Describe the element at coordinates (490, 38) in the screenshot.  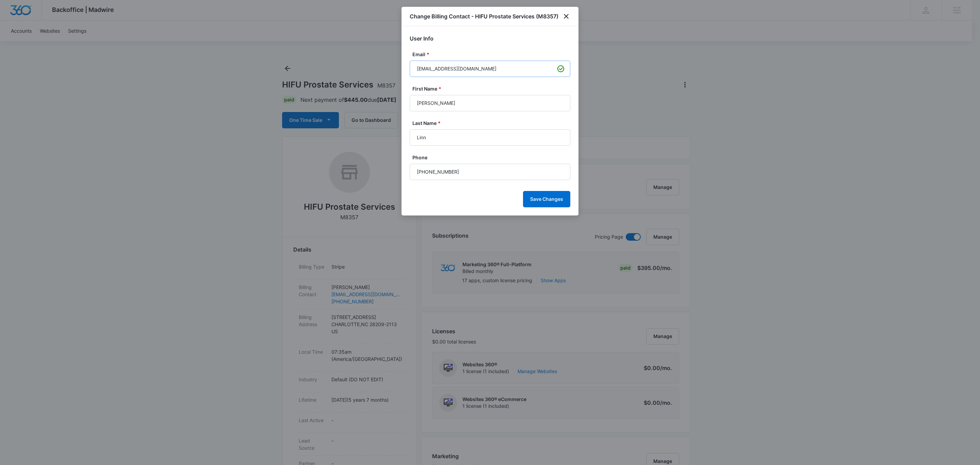
I see `h2: User Info` at that location.